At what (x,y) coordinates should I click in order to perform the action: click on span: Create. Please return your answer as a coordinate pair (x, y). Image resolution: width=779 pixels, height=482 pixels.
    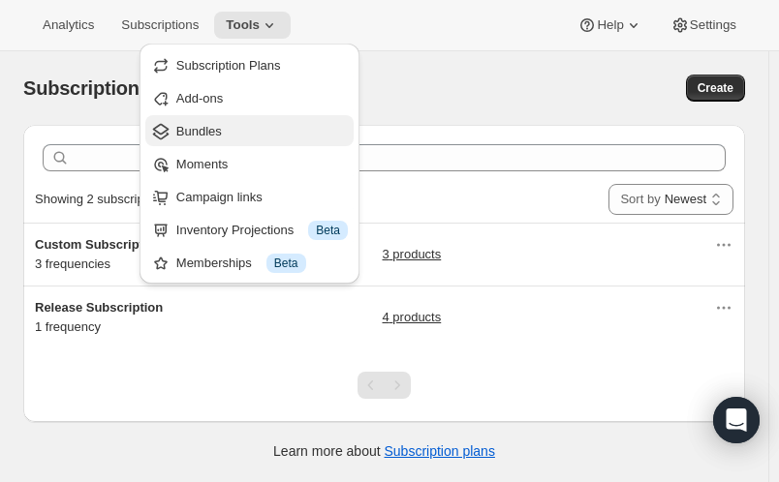
    Looking at the image, I should click on (715, 88).